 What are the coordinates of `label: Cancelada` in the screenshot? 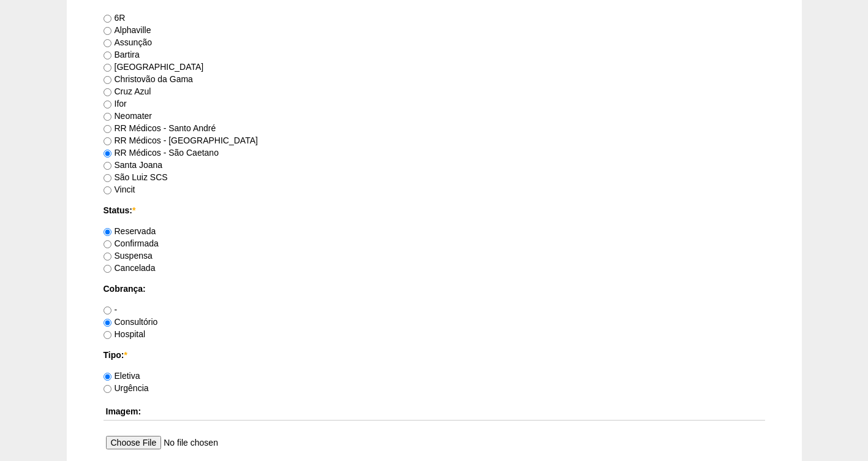 It's located at (129, 268).